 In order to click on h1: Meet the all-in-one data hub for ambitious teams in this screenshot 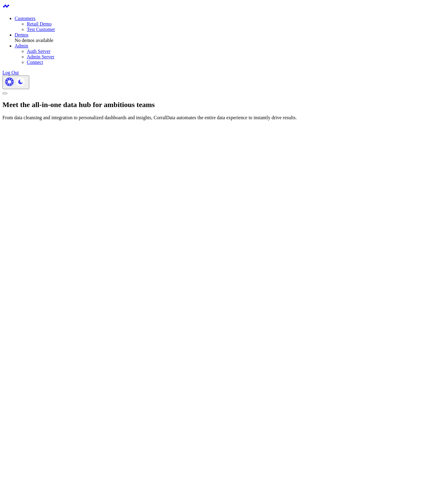, I will do `click(217, 105)`.